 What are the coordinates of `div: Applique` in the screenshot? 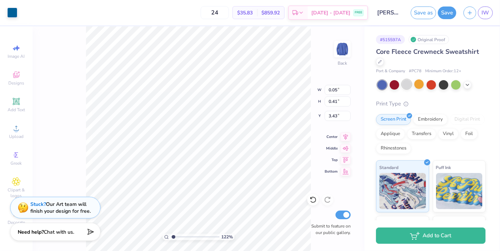 It's located at (390, 134).